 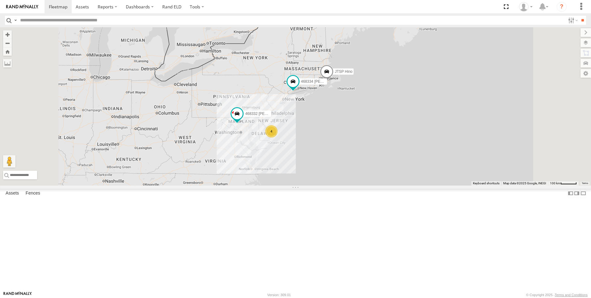 What do you see at coordinates (525, 183) in the screenshot?
I see `span: Map data ©2025 Google, INEGI` at bounding box center [525, 183].